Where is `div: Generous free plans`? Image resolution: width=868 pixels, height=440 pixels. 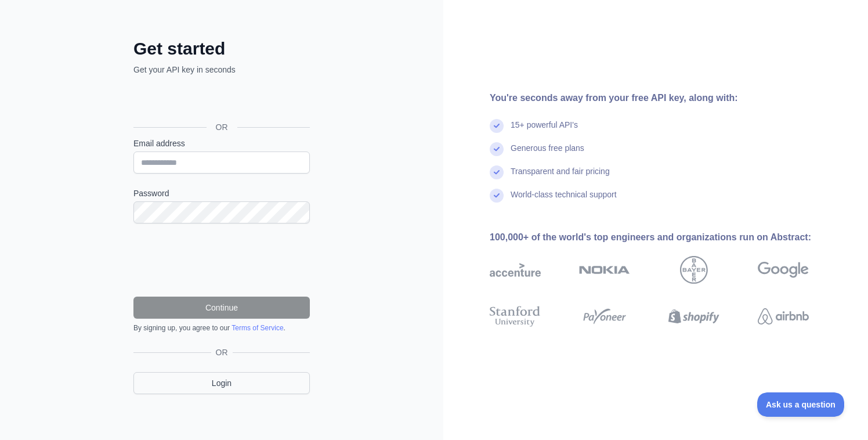 div: Generous free plans is located at coordinates (547, 153).